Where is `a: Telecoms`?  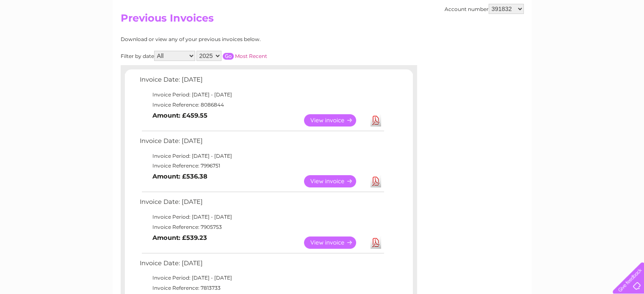
a: Telecoms is located at coordinates (553, 39).